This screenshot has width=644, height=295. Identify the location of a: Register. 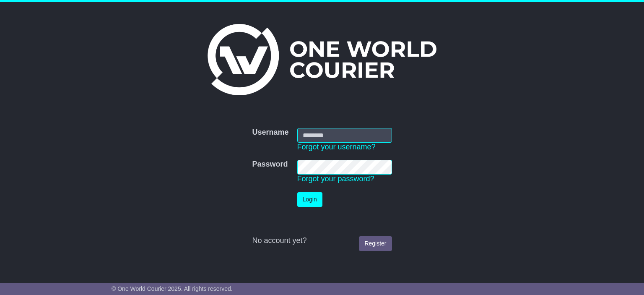
(375, 243).